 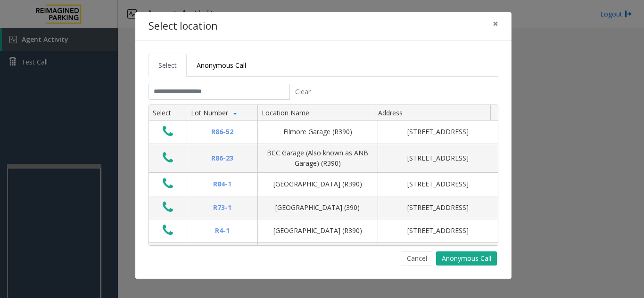 I want to click on div: Filmore Garage (R390), so click(x=318, y=132).